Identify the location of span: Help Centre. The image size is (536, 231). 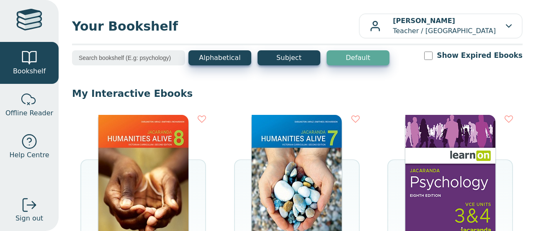
(29, 155).